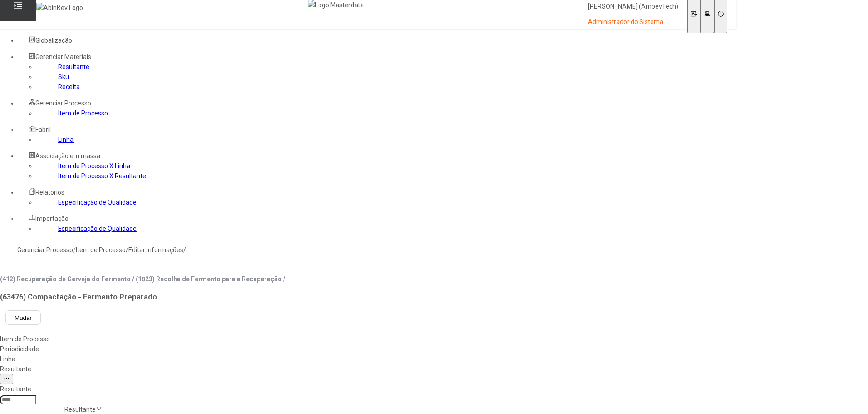 This screenshot has height=414, width=868. Describe the element at coordinates (66, 139) in the screenshot. I see `a: Linha` at that location.